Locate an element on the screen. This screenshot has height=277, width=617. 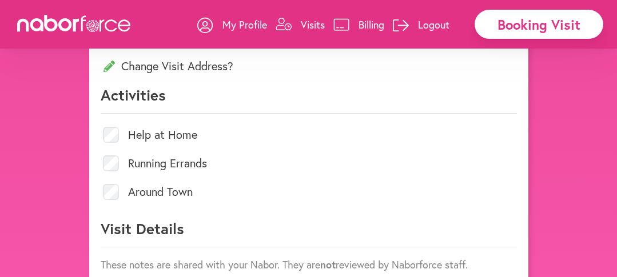
p: Visit Details is located at coordinates (309, 233).